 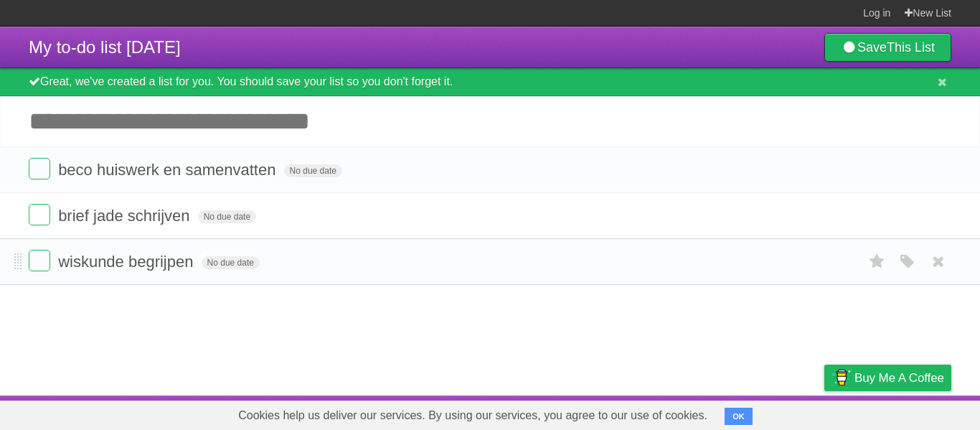 What do you see at coordinates (888, 47) in the screenshot?
I see `a: SaveThis List` at bounding box center [888, 47].